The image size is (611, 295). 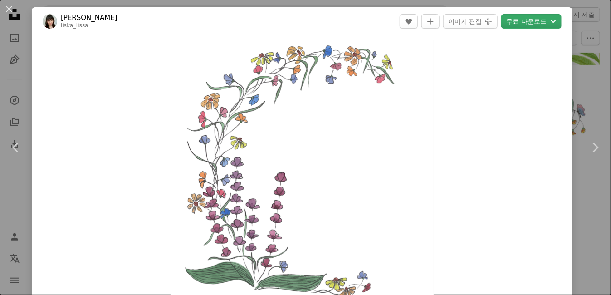 I want to click on button: 이미지 편집, so click(x=470, y=21).